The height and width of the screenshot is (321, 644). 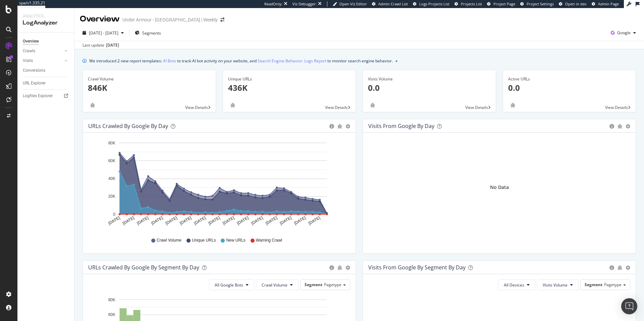 I want to click on p: 436K, so click(x=289, y=88).